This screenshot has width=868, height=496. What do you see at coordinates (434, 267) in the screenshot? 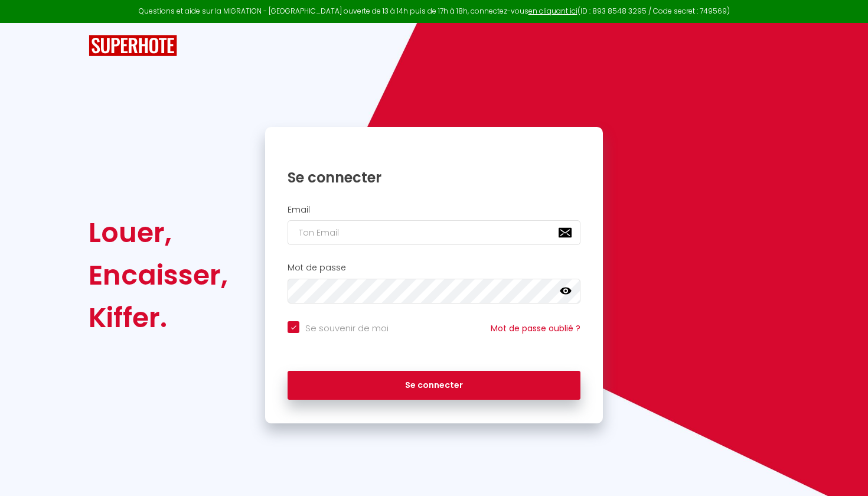
I see `h2: Mot de passe` at bounding box center [434, 267].